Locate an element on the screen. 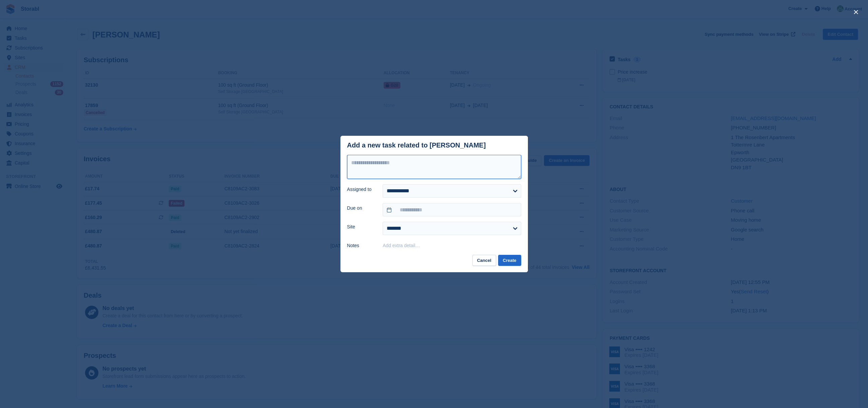 Image resolution: width=868 pixels, height=408 pixels. label: Notes is located at coordinates (361, 246).